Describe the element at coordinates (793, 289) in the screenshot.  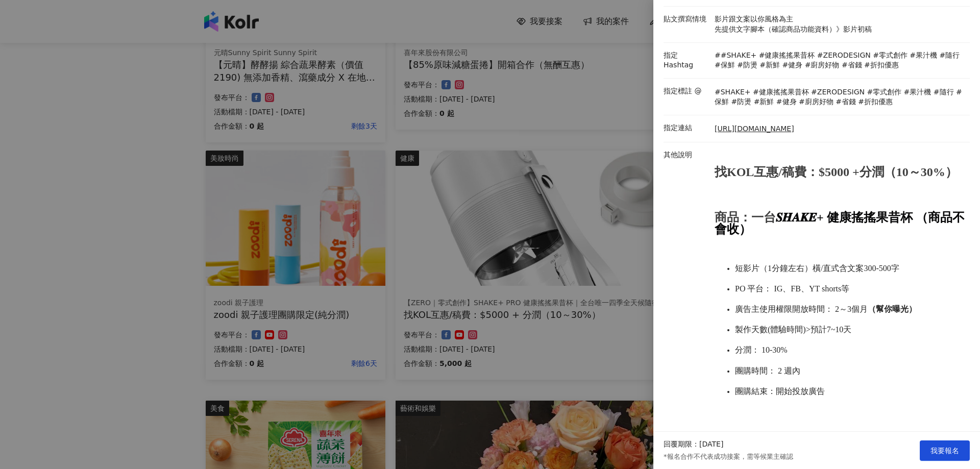
I see `span: PO 平台： IG、FB、YT shorts等` at that location.